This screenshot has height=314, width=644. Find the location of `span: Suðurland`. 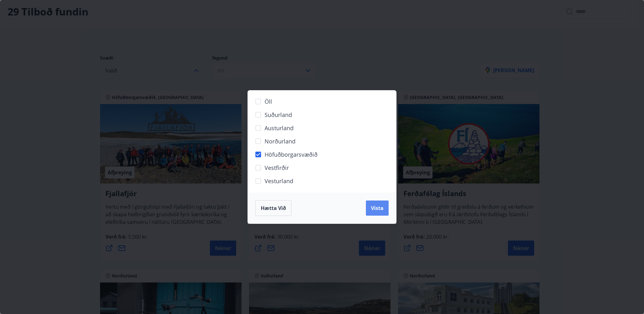

span: Suðurland is located at coordinates (278, 115).